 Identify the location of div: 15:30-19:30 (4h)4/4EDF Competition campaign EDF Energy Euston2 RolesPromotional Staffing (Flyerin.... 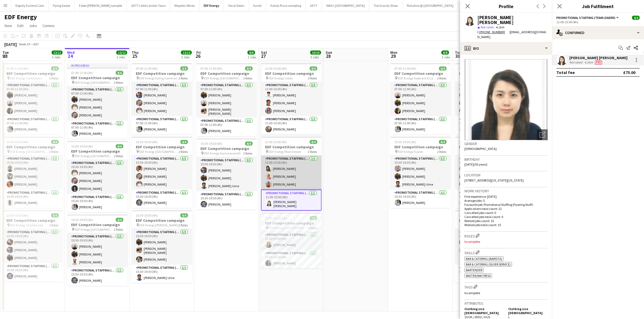
(421, 172).